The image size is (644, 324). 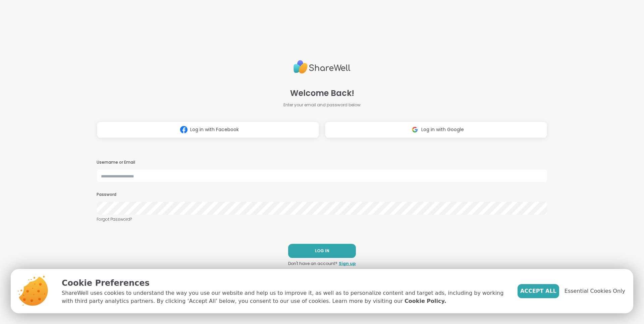 What do you see at coordinates (322, 162) in the screenshot?
I see `h3: Username or Email` at bounding box center [322, 162].